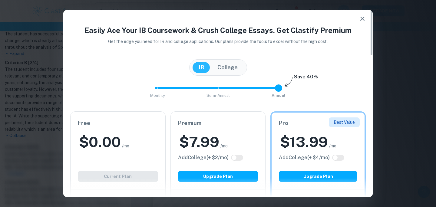 The image size is (436, 207). What do you see at coordinates (100, 142) in the screenshot?
I see `h2: $ 0.00` at bounding box center [100, 142].